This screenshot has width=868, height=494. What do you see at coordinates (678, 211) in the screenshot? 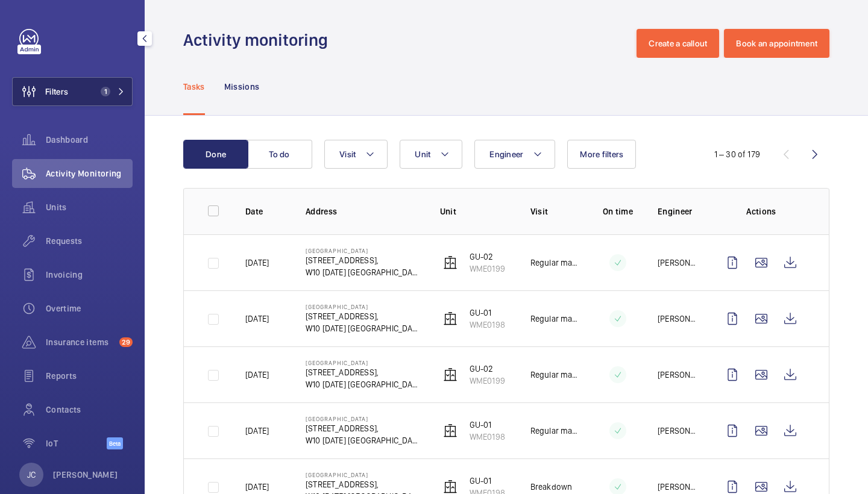
I see `p: Engineer` at bounding box center [678, 211].